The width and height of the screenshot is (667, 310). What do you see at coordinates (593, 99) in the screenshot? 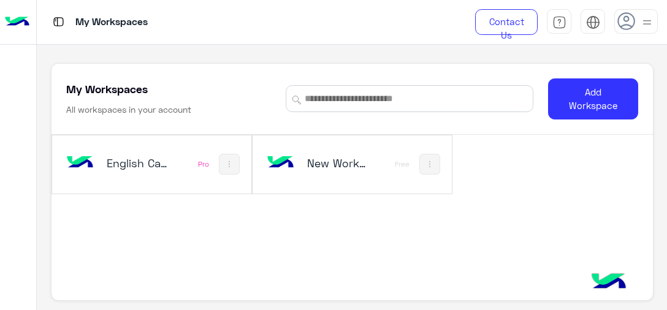
I see `button: Add Workspace` at bounding box center [593, 99].